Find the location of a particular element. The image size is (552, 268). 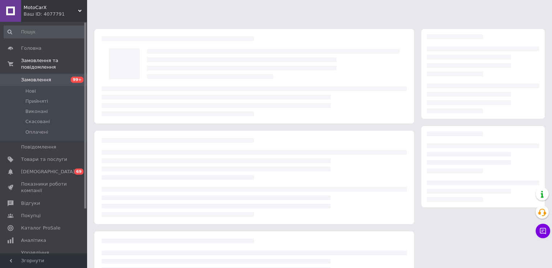

span: 99+ is located at coordinates (77, 80).